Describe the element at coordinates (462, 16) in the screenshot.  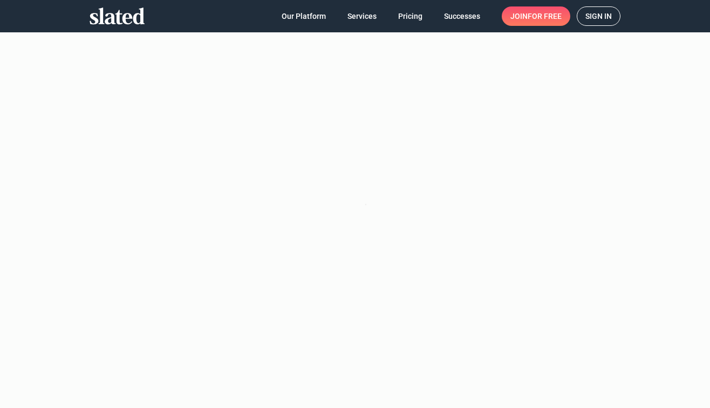
I see `span: Successes` at that location.